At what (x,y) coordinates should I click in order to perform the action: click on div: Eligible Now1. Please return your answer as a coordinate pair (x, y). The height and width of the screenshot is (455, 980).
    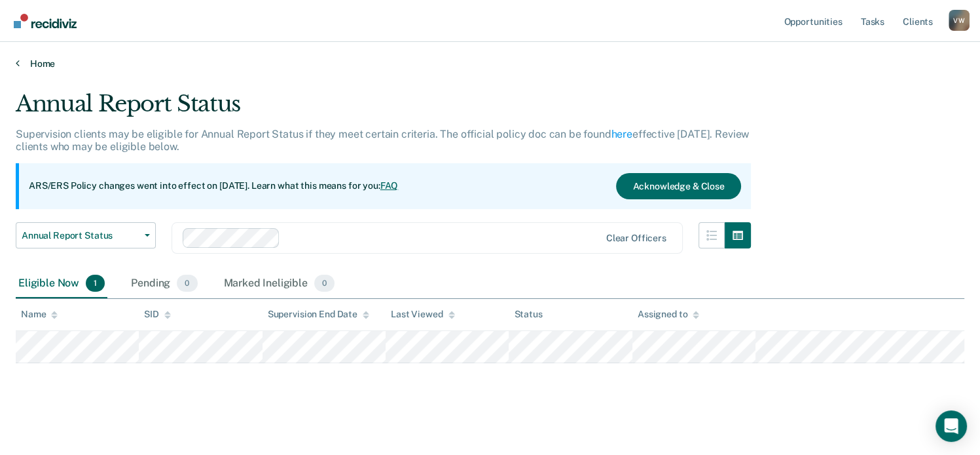
    Looking at the image, I should click on (62, 284).